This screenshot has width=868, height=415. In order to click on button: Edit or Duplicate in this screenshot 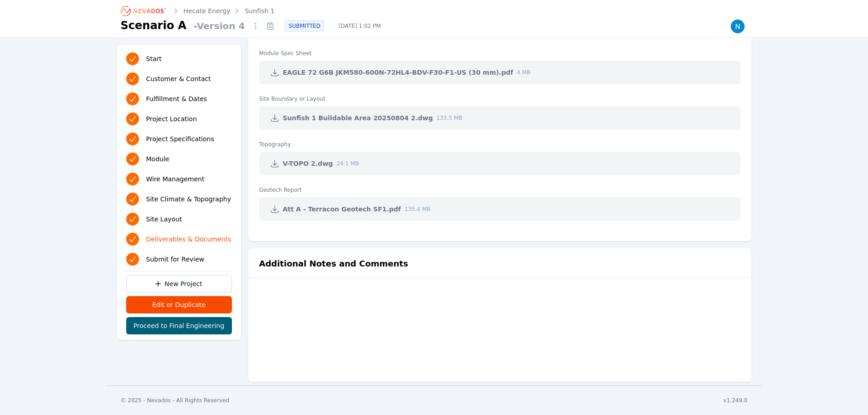, I will do `click(179, 305)`.